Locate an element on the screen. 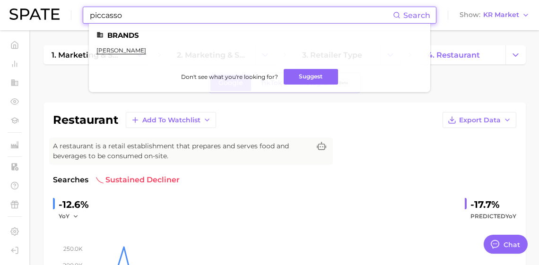  button: Change Category is located at coordinates (515, 55).